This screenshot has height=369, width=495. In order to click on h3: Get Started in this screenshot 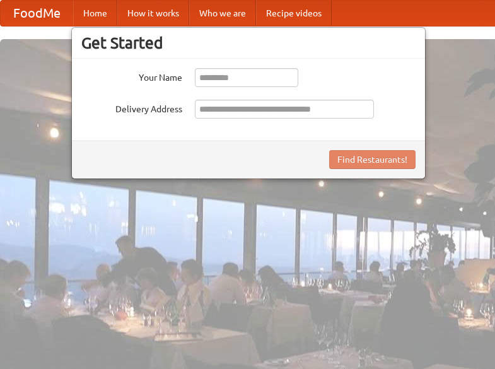, I will do `click(248, 43)`.